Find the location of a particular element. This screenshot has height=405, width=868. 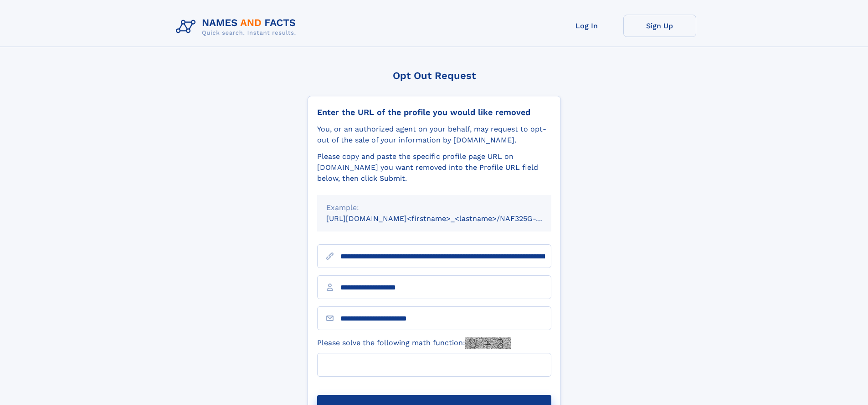

a: Log In is located at coordinates (587, 26).